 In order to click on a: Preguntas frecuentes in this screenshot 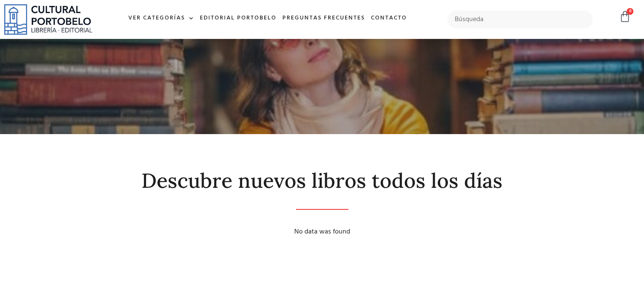, I will do `click(323, 18)`.